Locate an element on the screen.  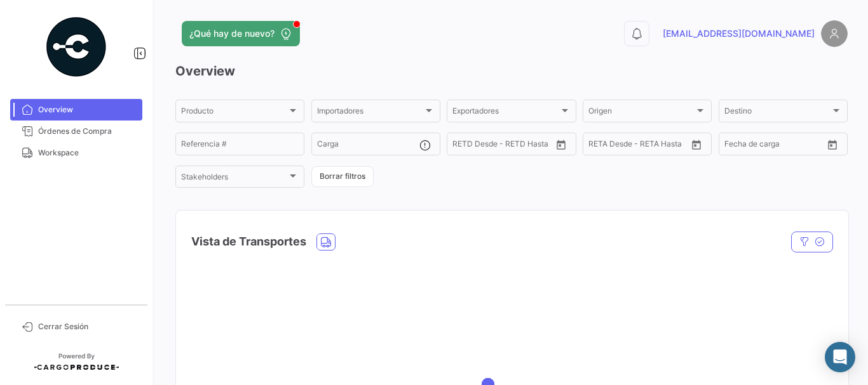
span: Exportadores is located at coordinates (505, 113).